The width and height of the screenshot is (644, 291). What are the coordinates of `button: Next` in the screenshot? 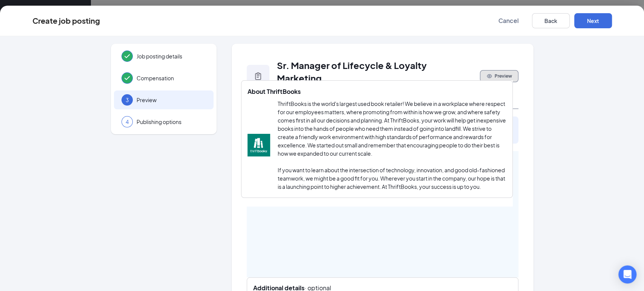 It's located at (593, 21).